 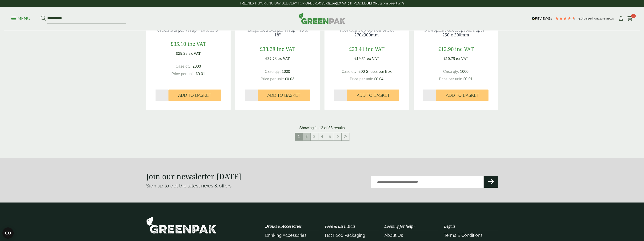 I want to click on a: 11, so click(x=630, y=18).